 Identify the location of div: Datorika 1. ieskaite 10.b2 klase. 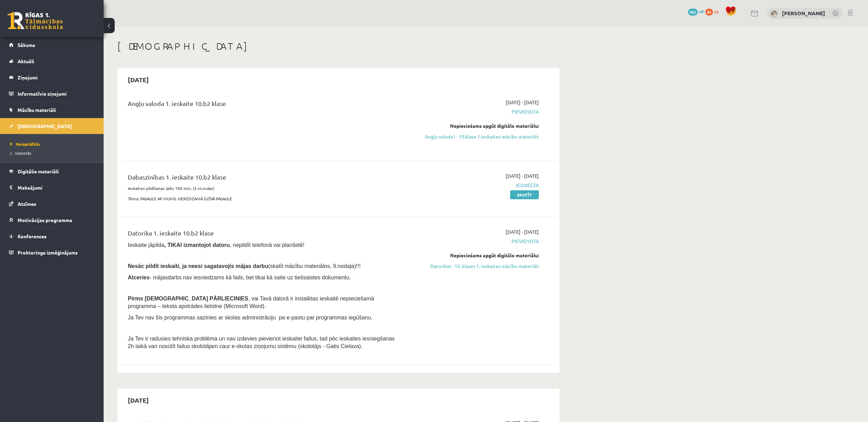
(263, 235).